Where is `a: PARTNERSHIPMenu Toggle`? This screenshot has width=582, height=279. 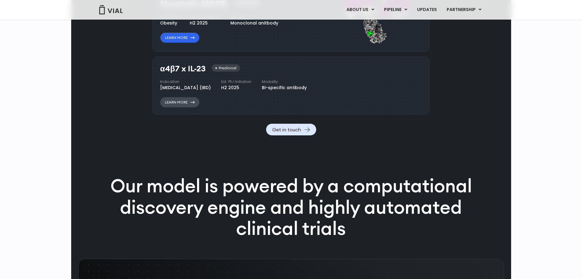 a: PARTNERSHIPMenu Toggle is located at coordinates (464, 10).